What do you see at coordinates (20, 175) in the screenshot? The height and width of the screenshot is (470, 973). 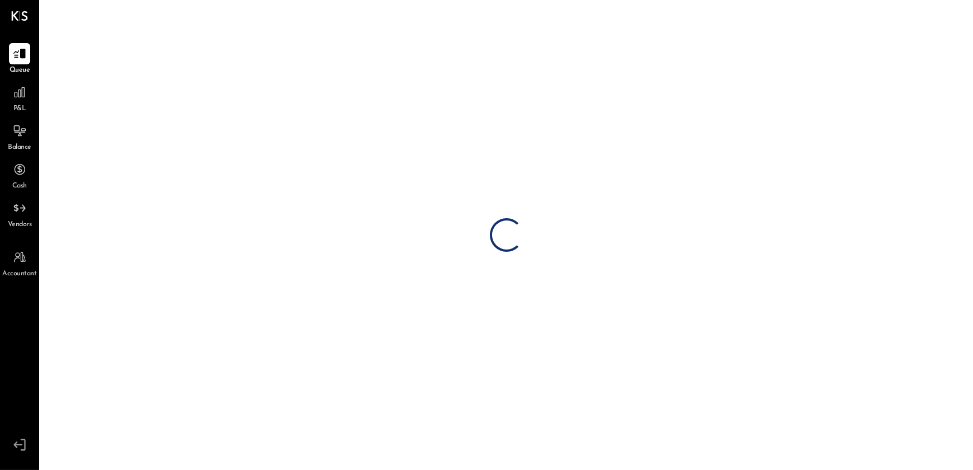 I see `a: Cash` at bounding box center [20, 175].